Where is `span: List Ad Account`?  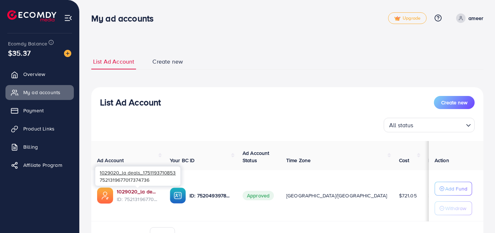 span: List Ad Account is located at coordinates (113, 61).